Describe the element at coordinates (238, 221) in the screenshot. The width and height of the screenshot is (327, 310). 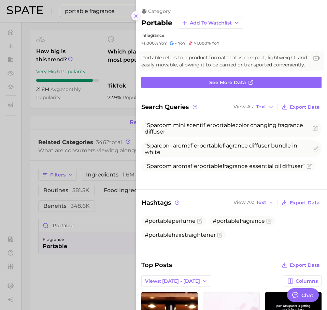
I see `span: #portablefragrance` at that location.